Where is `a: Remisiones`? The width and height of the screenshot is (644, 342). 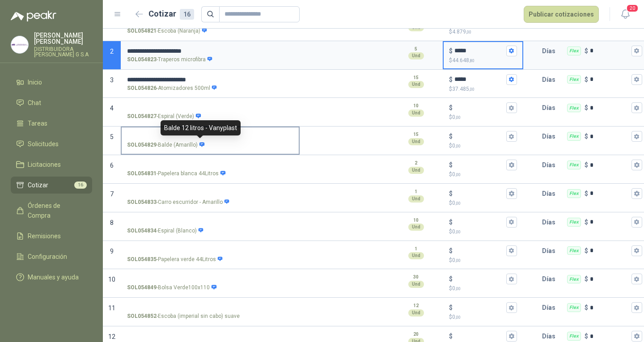
a: Remisiones is located at coordinates (52, 236).